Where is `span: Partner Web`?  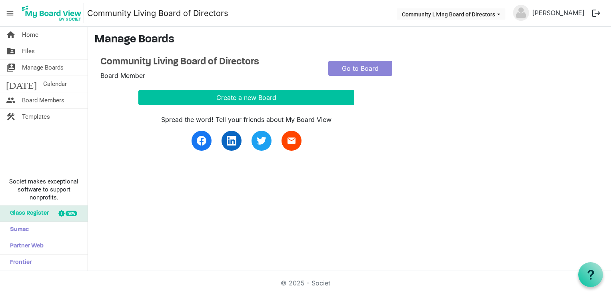
span: Partner Web is located at coordinates (25, 246).